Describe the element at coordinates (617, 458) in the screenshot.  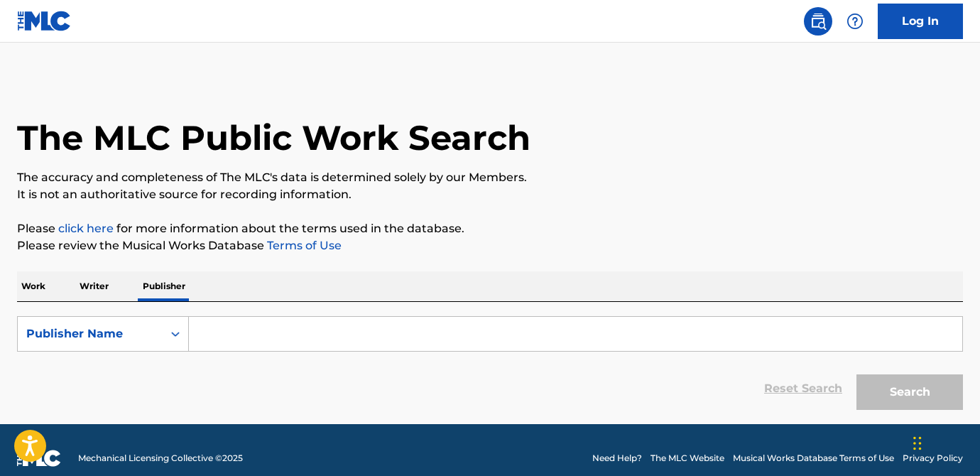
I see `a: Need Help?` at that location.